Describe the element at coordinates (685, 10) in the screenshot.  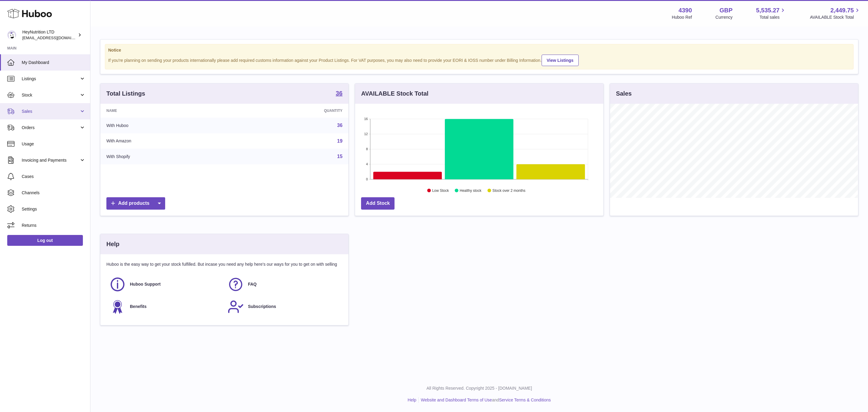
I see `strong: 4390` at that location.